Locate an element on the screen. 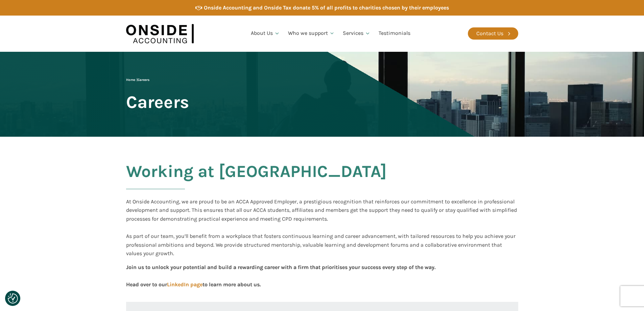 The image size is (644, 311). a: Contact Us is located at coordinates (493, 33).